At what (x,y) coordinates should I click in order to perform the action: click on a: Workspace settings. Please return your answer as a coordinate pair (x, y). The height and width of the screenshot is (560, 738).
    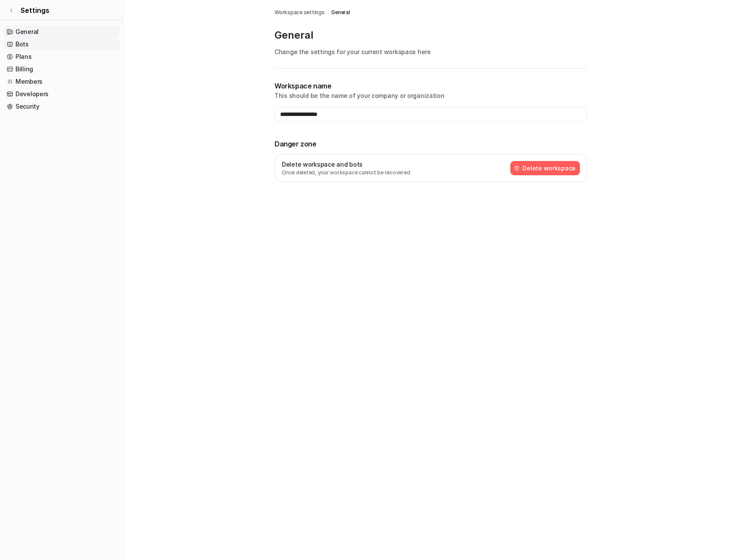
    Looking at the image, I should click on (299, 12).